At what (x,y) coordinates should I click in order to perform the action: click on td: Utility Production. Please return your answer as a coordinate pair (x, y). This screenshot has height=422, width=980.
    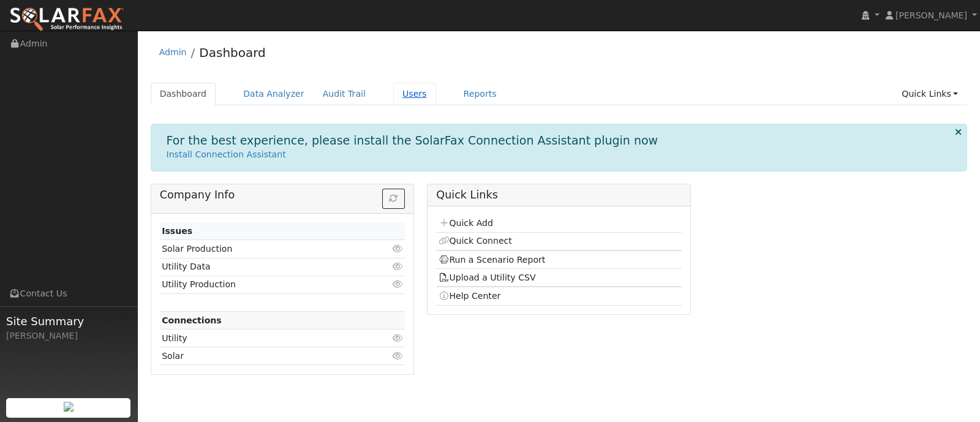
    Looking at the image, I should click on (262, 285).